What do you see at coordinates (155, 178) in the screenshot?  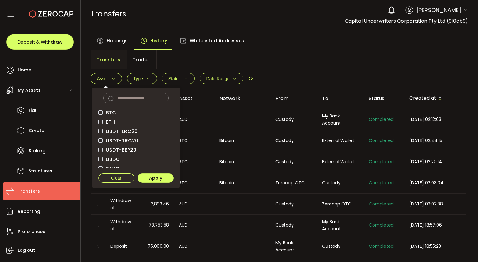 I see `span: Apply` at bounding box center [155, 178].